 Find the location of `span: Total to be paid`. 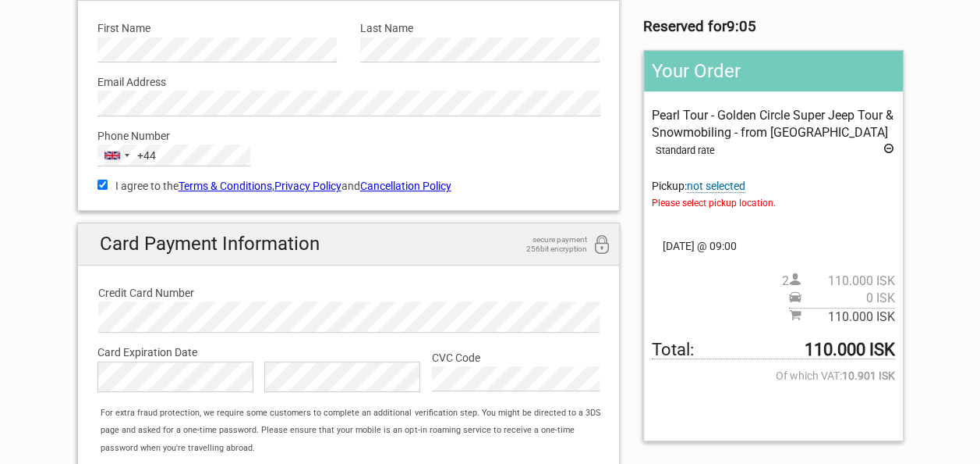

span: Total to be paid is located at coordinates (772, 349).